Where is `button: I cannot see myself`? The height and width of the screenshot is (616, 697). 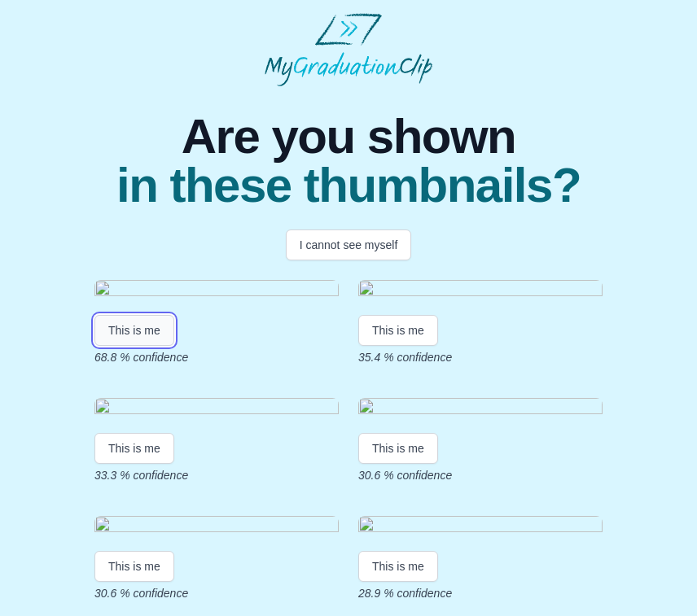 button: I cannot see myself is located at coordinates (348, 245).